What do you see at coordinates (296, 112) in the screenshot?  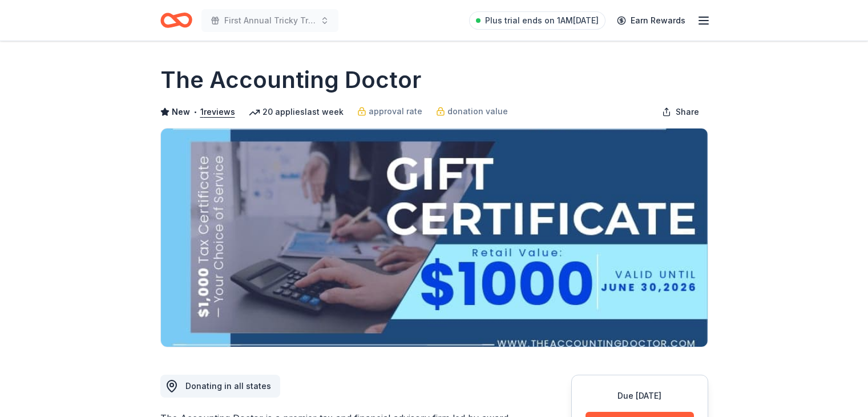 I see `div: 20 applies last week` at bounding box center [296, 112].